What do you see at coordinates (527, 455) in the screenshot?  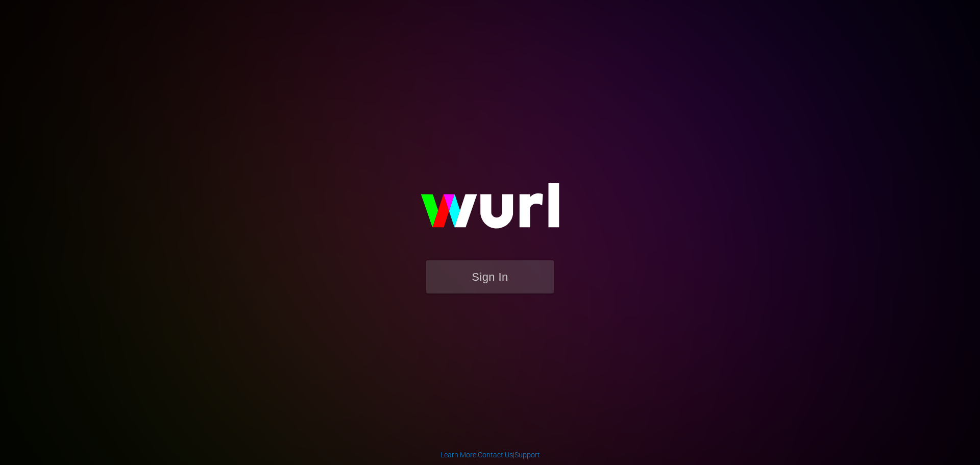 I see `a: Support` at bounding box center [527, 455].